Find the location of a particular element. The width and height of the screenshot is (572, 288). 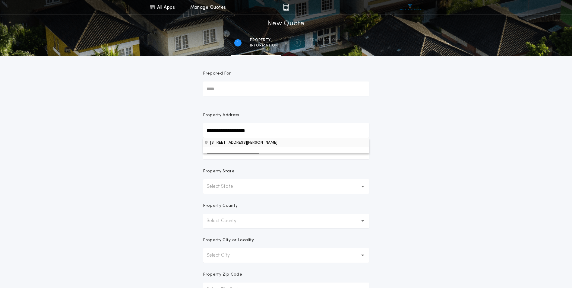

span: Transaction is located at coordinates (324, 40).